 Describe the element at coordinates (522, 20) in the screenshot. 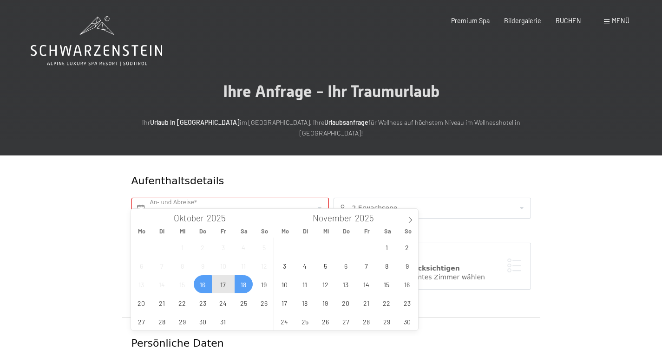

I see `a: Bildergalerie` at that location.